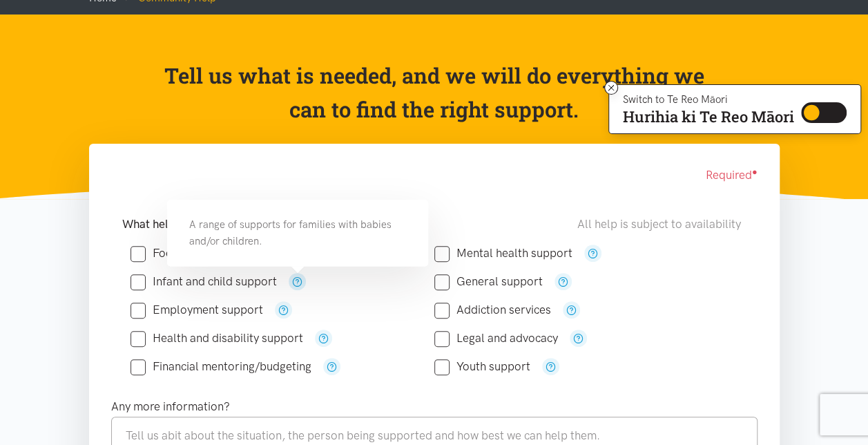  I want to click on label: Youth support, so click(482, 366).